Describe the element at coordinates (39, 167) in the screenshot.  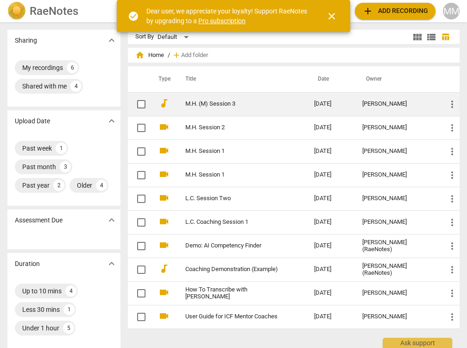
I see `div: Past month` at that location.